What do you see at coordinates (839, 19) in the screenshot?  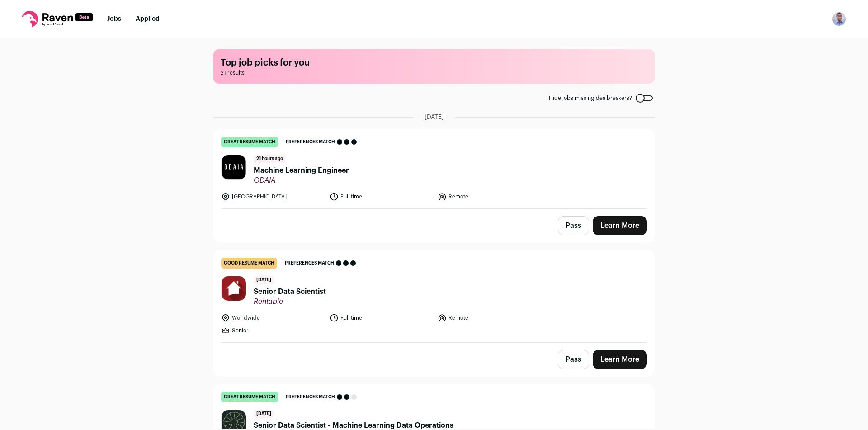 I see `img: 10289794-medium_jpg` at bounding box center [839, 19].